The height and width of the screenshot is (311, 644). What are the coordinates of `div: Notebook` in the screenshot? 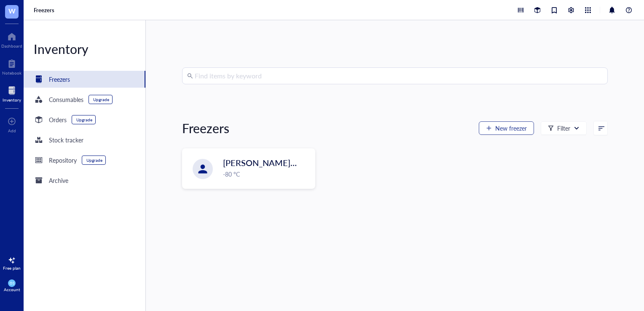 It's located at (12, 73).